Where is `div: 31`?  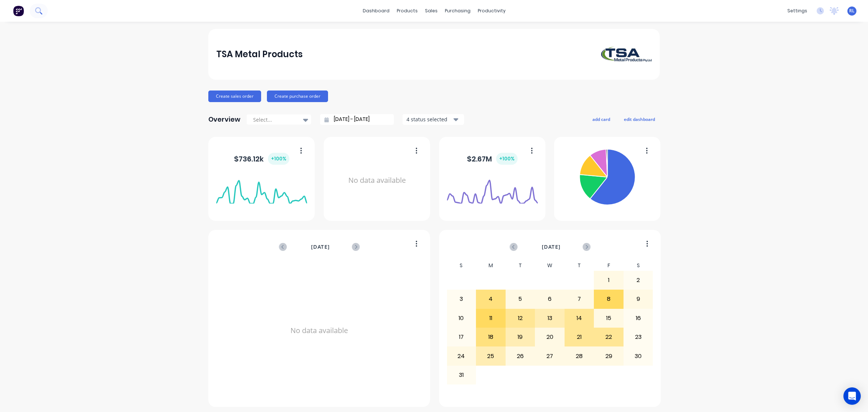
div: 31 is located at coordinates (462, 375).